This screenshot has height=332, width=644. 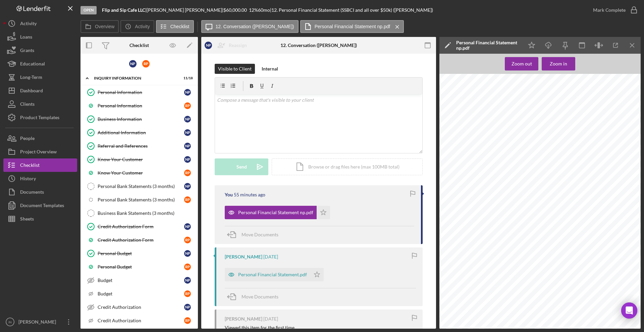 I want to click on div: Credit Authorization Form, so click(x=141, y=227).